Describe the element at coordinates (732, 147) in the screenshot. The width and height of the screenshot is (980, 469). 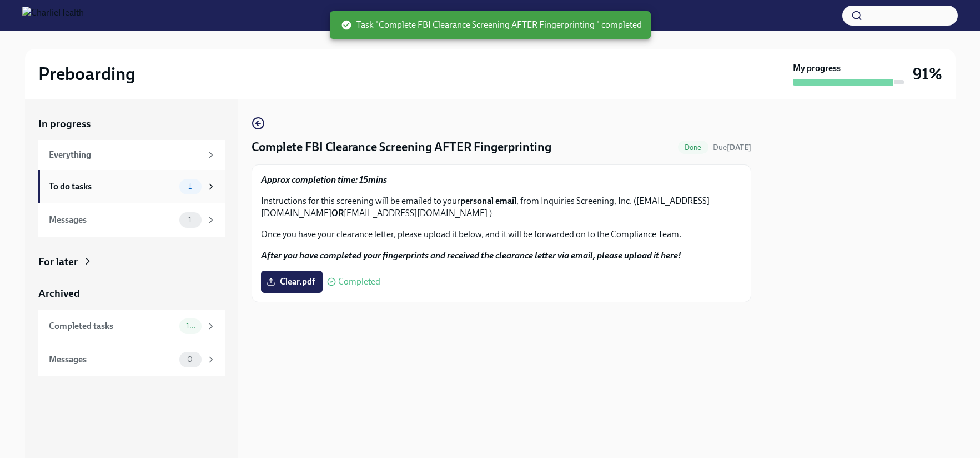
I see `span: Due` at that location.